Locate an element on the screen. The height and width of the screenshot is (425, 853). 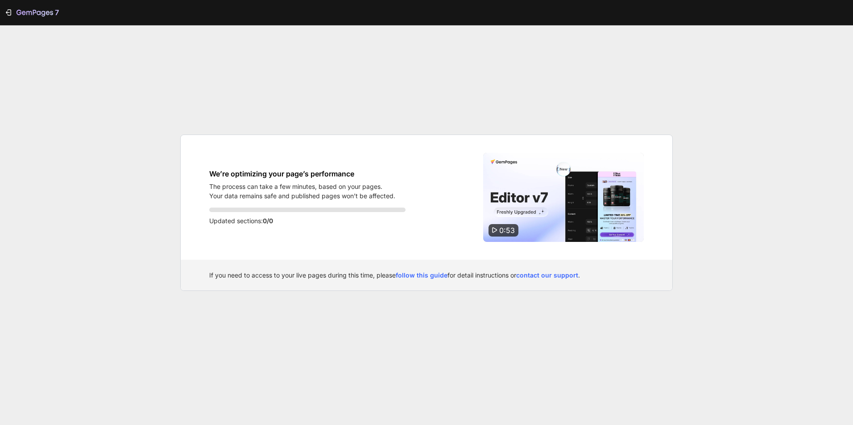
a: contact our support is located at coordinates (547, 275).